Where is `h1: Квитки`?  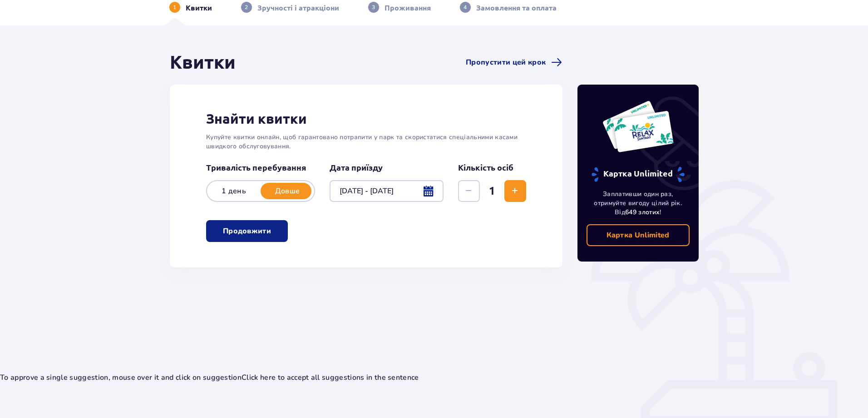
h1: Квитки is located at coordinates (203, 63).